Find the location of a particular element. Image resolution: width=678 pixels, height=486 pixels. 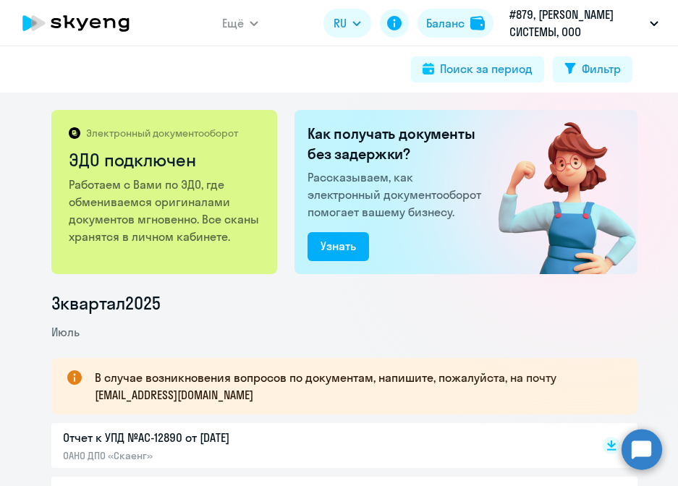

div: Баланс is located at coordinates (445, 23).